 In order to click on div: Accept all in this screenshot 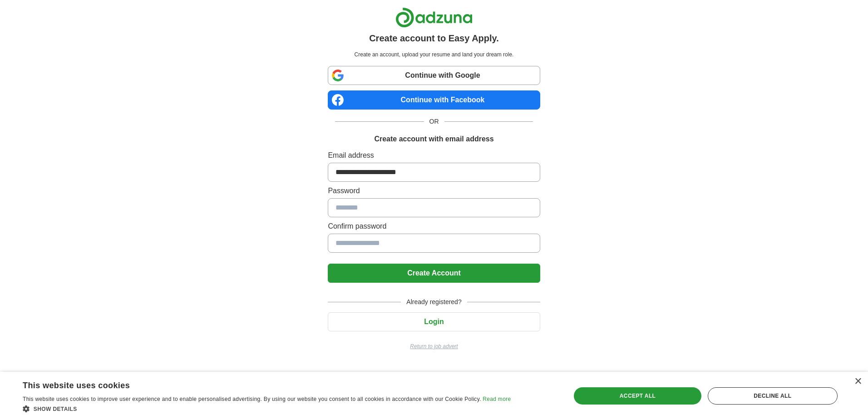, I will do `click(637, 396)`.